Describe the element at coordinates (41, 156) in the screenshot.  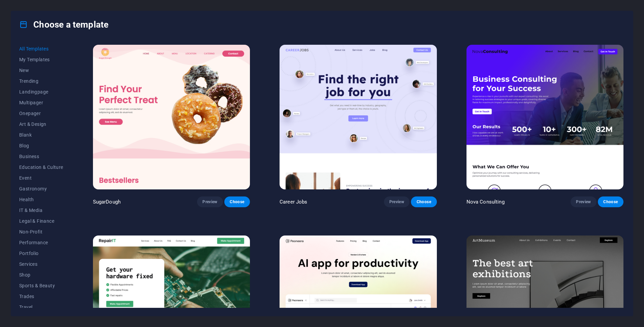
I see `span: Business` at that location.